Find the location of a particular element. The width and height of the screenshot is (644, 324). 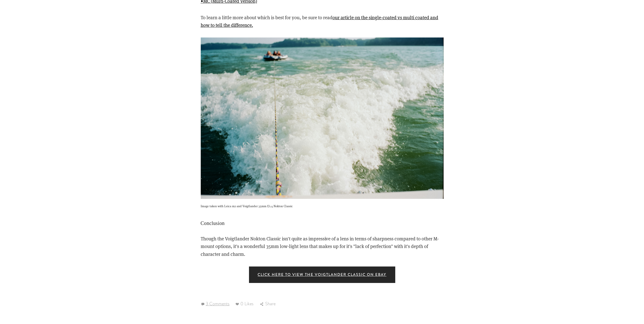

a: Click here to view the Voigtlander Classic on Ebay is located at coordinates (322, 275).